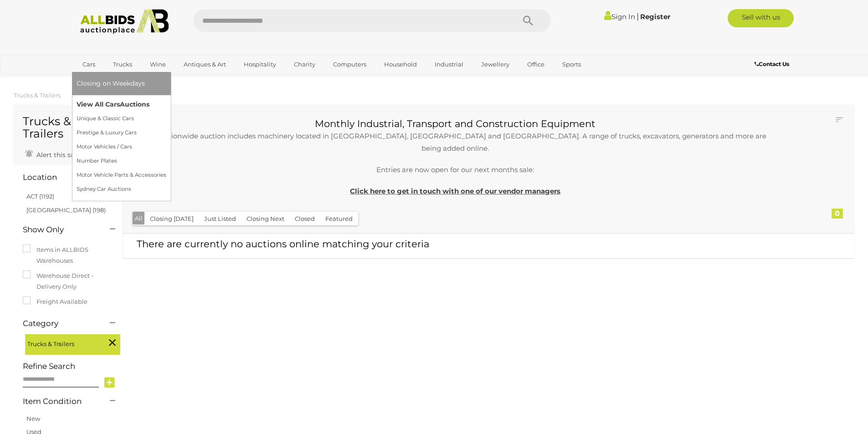 The image size is (868, 434). Describe the element at coordinates (339, 219) in the screenshot. I see `button: Featured` at that location.